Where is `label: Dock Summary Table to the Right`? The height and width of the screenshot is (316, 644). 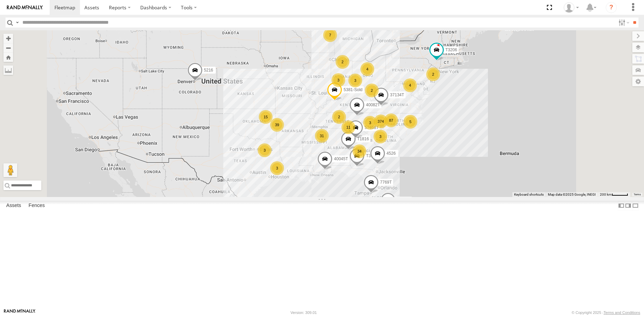 label: Dock Summary Table to the Right is located at coordinates (628, 206).